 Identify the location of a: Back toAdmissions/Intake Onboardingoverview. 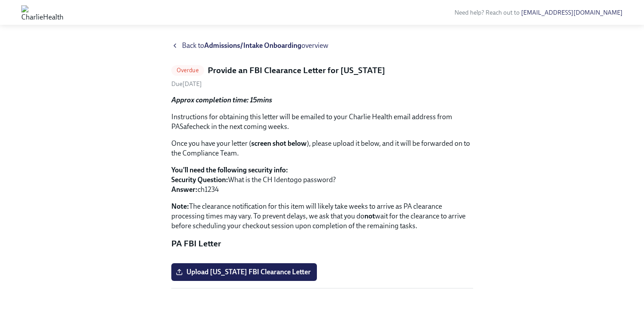
(322, 46).